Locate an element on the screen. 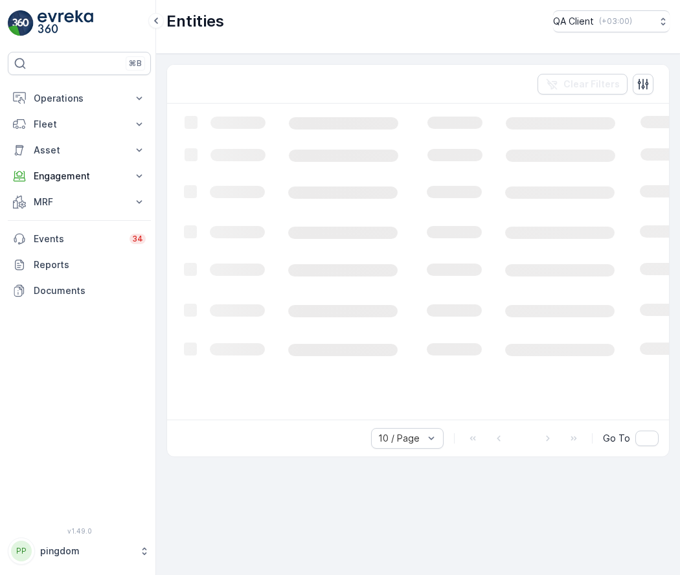 The width and height of the screenshot is (680, 575). a: Documents is located at coordinates (79, 291).